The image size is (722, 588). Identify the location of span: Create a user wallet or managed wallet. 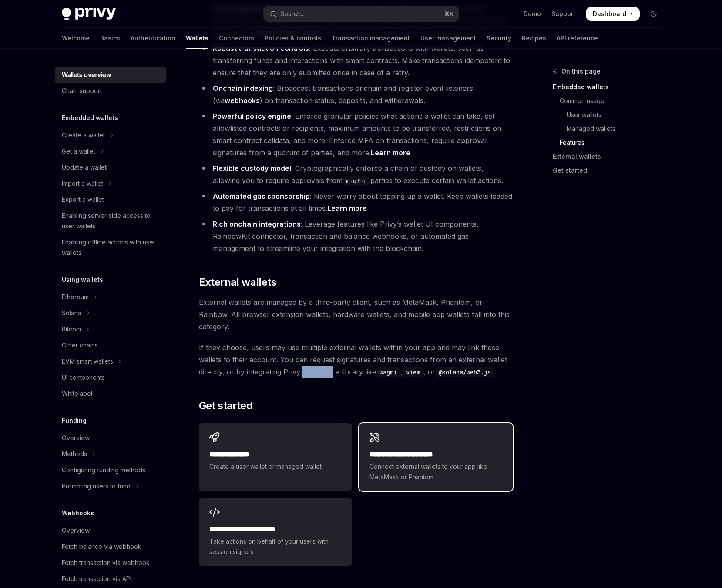
(275, 467).